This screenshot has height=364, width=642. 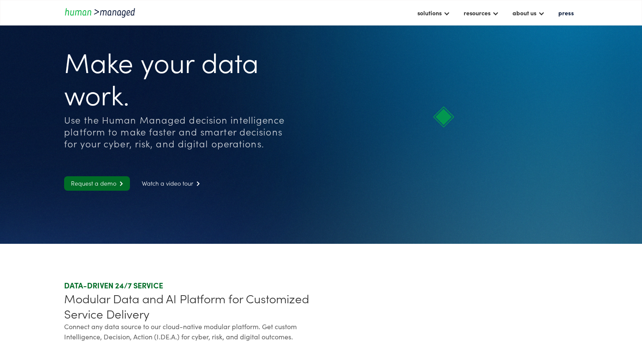 I want to click on div: Connect any data source to our cloud-native modular platform. Get custom Intelligence, Decision, ..., so click(x=191, y=331).